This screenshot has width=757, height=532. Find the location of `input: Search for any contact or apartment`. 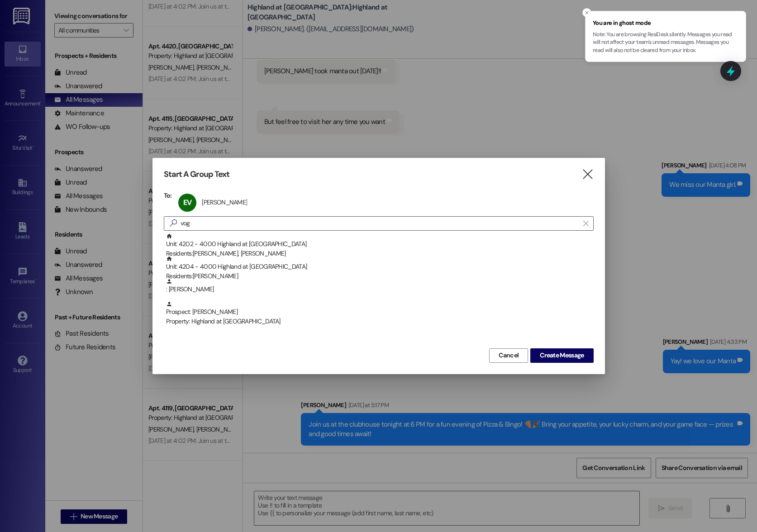

input: Search for any contact or apartment is located at coordinates (379, 223).